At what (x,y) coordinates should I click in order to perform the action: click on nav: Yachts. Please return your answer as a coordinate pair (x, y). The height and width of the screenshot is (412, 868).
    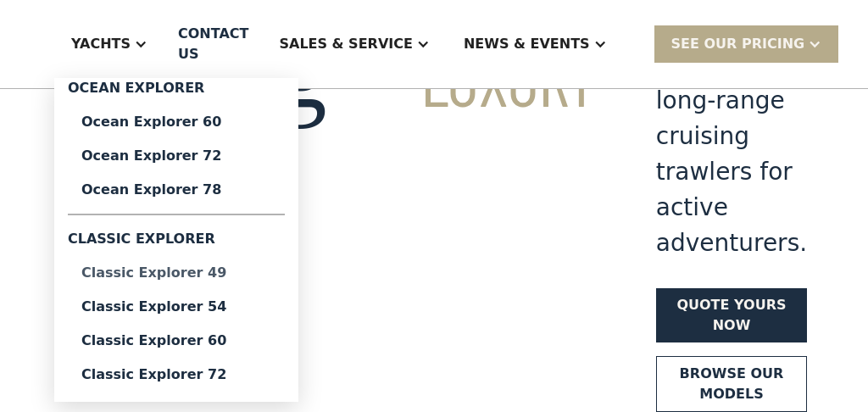
    Looking at the image, I should click on (176, 240).